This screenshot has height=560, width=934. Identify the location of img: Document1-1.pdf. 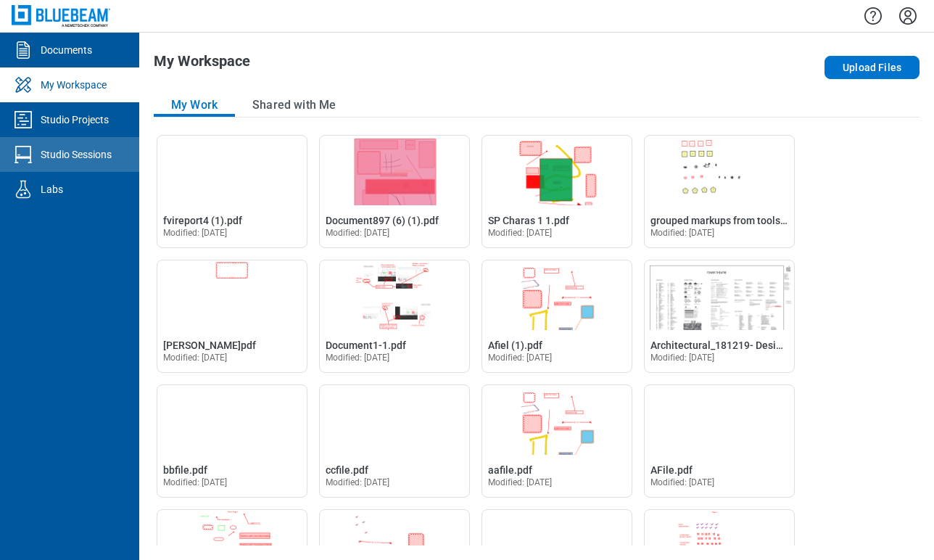
(395, 295).